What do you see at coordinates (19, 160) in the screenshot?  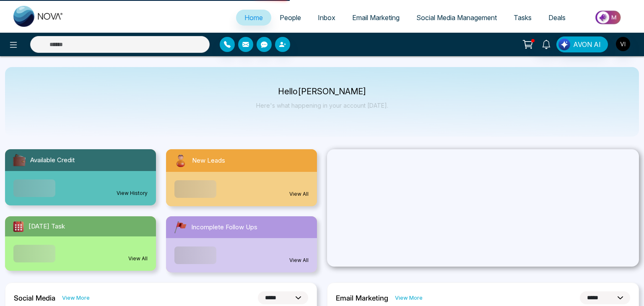 I see `img: availableCredit.svg` at bounding box center [19, 160].